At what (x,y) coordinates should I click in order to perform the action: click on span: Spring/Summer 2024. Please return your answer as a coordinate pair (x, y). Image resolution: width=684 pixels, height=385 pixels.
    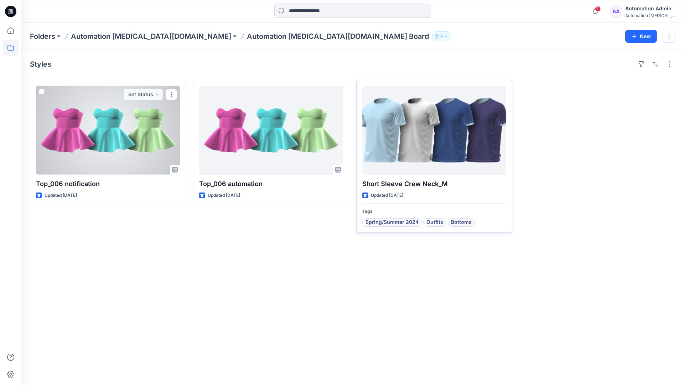
    Looking at the image, I should click on (392, 222).